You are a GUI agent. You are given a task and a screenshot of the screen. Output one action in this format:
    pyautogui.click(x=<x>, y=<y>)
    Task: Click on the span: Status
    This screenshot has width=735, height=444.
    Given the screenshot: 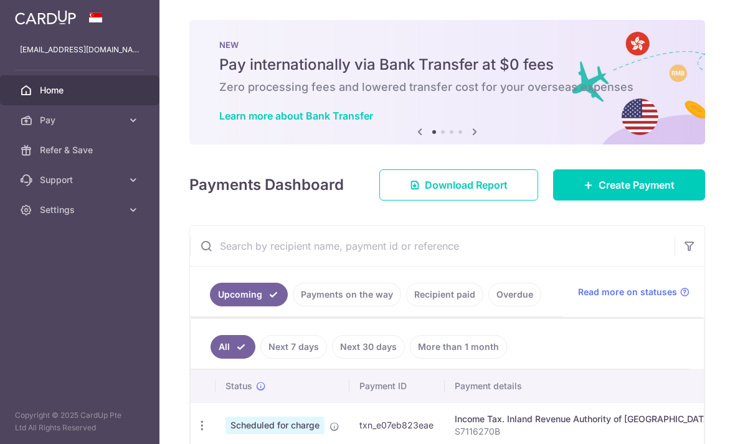 What is the action you would take?
    pyautogui.click(x=239, y=386)
    